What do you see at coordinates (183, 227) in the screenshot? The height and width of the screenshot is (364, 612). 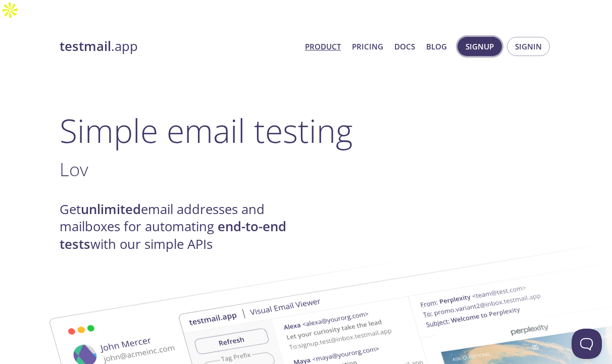 I see `h4: Get email addresses and mailboxes for automating with our simple APIs` at bounding box center [183, 227].